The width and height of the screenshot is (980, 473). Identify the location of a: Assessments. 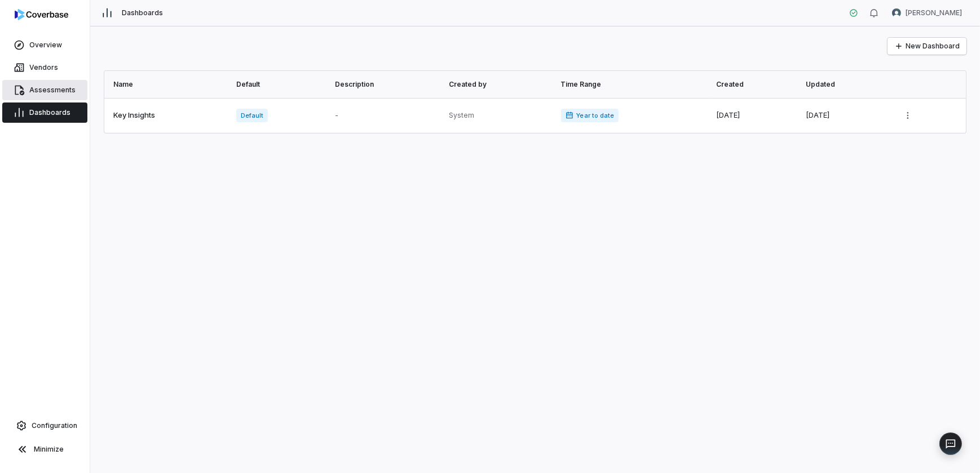
(44, 90).